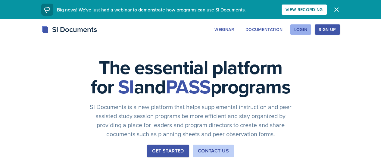 The height and width of the screenshot is (166, 381). Describe the element at coordinates (213, 151) in the screenshot. I see `button: Contact Us` at that location.